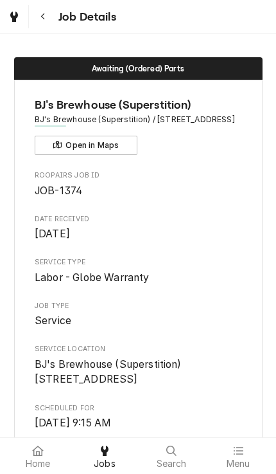 This screenshot has height=474, width=276. What do you see at coordinates (138, 68) in the screenshot?
I see `div: Status` at bounding box center [138, 68].